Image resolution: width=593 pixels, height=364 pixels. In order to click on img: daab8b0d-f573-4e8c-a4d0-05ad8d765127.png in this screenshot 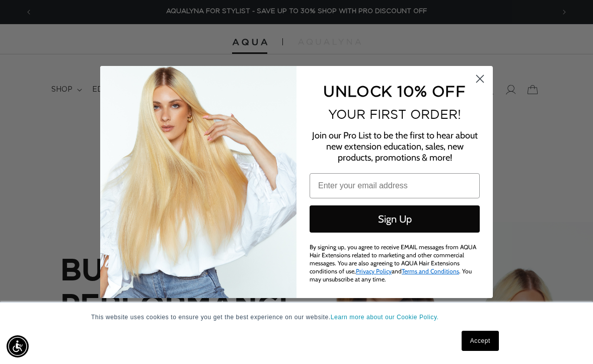, I will do `click(198, 182)`.